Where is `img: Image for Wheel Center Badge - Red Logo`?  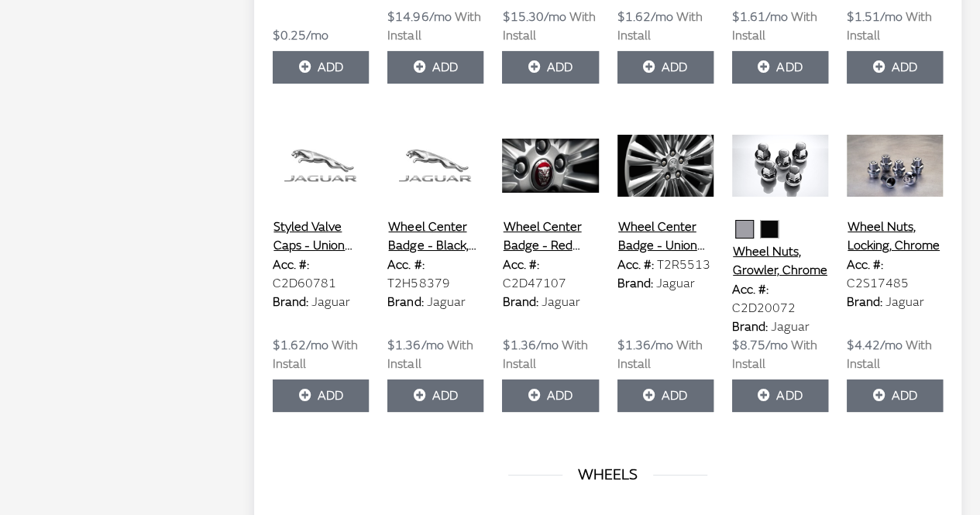
img: Image for Wheel Center Badge - Red Logo is located at coordinates (550, 165).